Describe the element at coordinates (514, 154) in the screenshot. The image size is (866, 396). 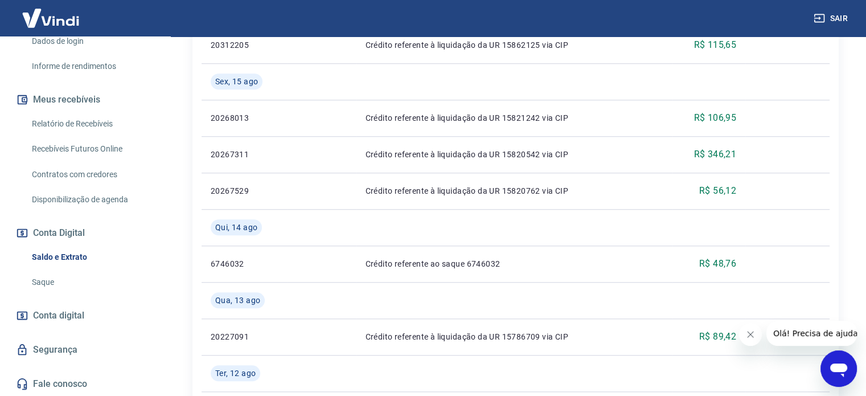
I see `p: Crédito referente à liquidação da UR 15820542 via CIP` at that location.